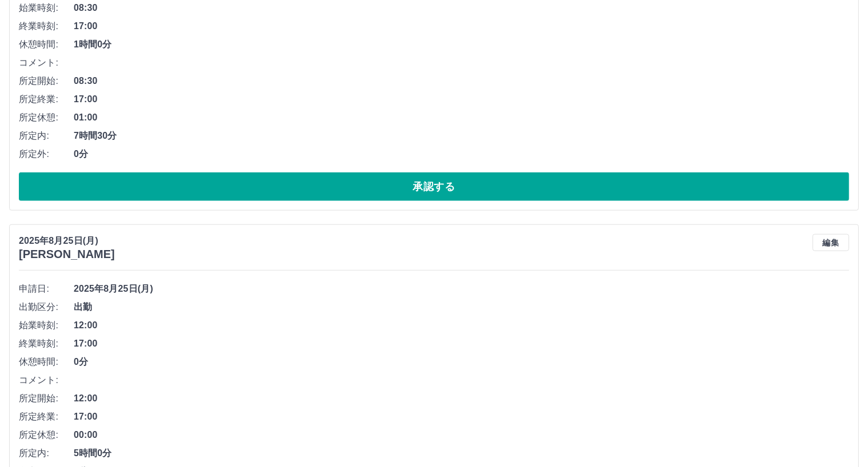 This screenshot has width=868, height=467. What do you see at coordinates (461, 136) in the screenshot?
I see `span: 7時間30分` at bounding box center [461, 136].